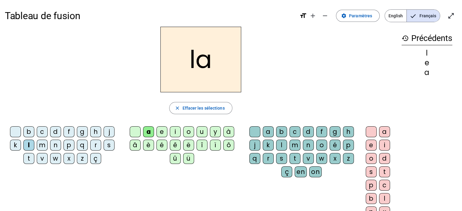 This screenshot has width=462, height=211. Describe the element at coordinates (229, 132) in the screenshot. I see `div: à` at that location.